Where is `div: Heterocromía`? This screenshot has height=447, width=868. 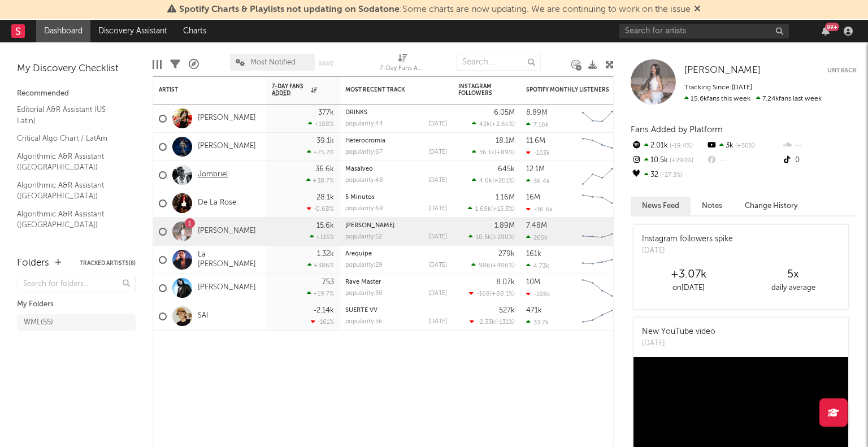 div: Heterocromía is located at coordinates (396, 141).